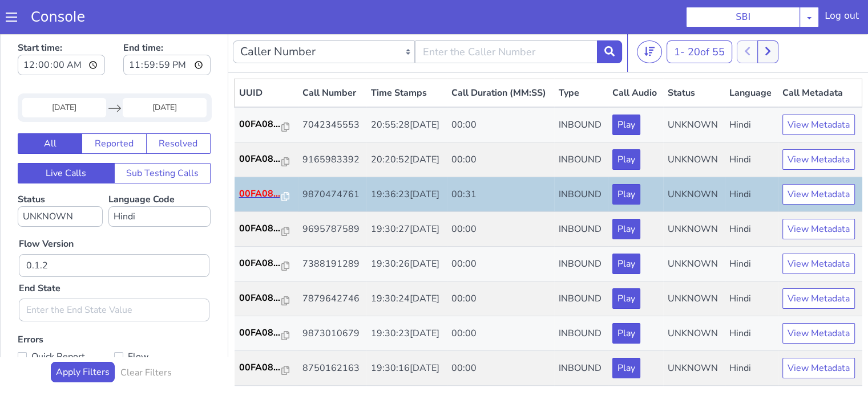 The image size is (868, 396). I want to click on label: Flow Version, so click(46, 213).